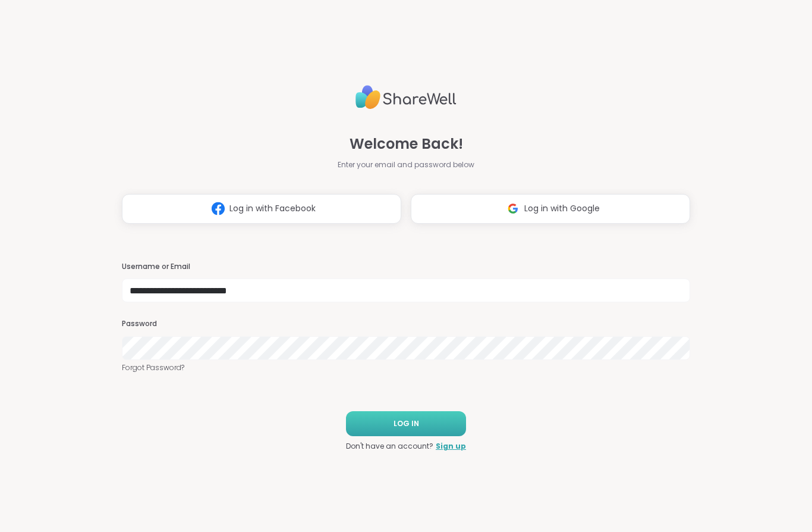 This screenshot has height=532, width=812. I want to click on button: Log in with Google, so click(550, 209).